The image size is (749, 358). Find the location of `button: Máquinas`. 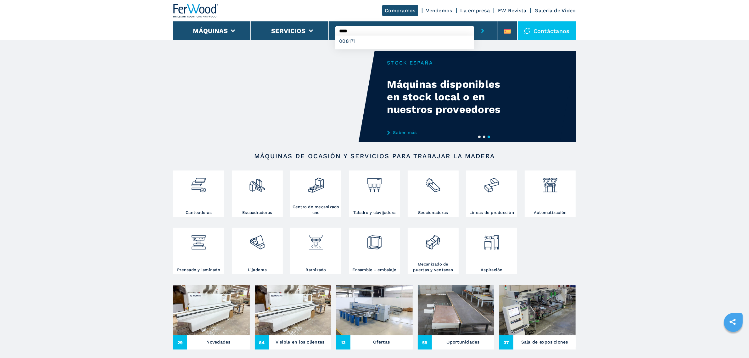

button: Máquinas is located at coordinates (210, 31).